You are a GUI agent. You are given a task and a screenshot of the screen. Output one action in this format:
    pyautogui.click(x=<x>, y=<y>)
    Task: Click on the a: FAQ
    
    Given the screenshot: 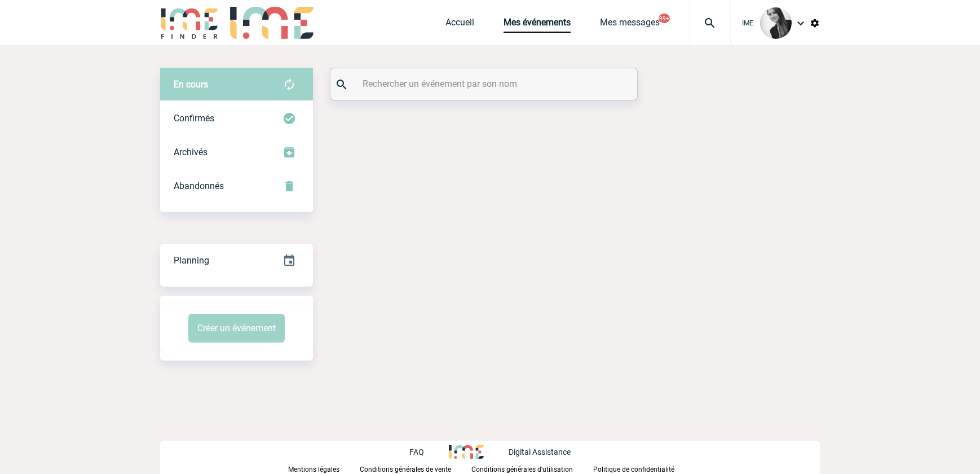 What is the action you would take?
    pyautogui.click(x=429, y=451)
    